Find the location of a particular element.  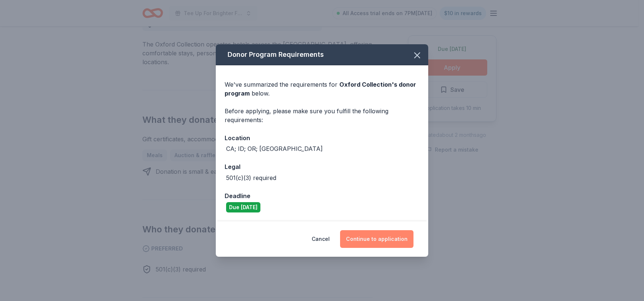

div: Deadline is located at coordinates (322, 196).